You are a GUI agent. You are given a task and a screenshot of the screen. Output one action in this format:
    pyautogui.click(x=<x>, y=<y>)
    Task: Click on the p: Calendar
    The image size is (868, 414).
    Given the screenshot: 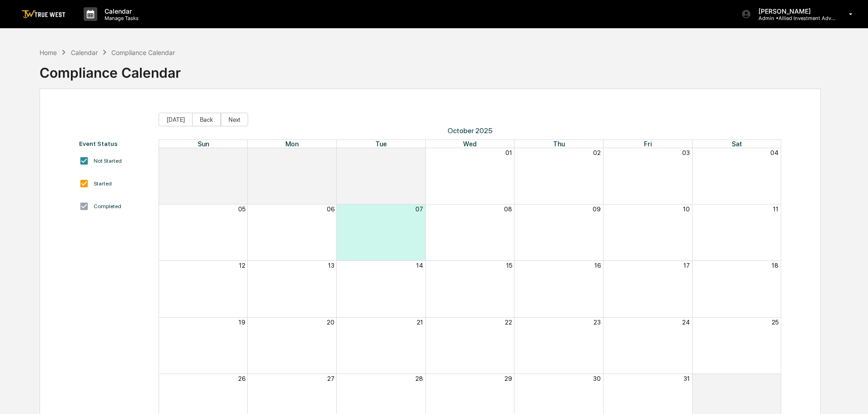 What is the action you would take?
    pyautogui.click(x=120, y=11)
    